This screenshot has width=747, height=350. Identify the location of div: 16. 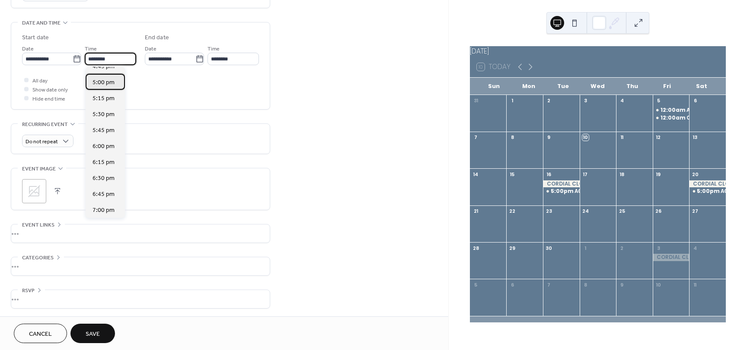
(548, 174).